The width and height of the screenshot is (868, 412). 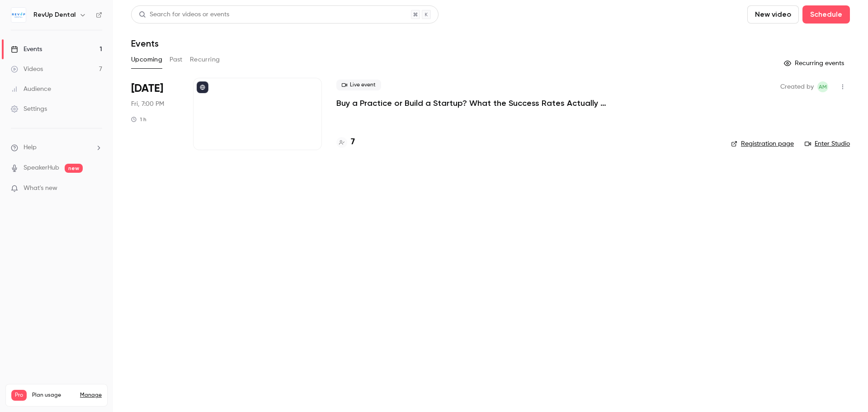 I want to click on button: Recurring events, so click(x=815, y=63).